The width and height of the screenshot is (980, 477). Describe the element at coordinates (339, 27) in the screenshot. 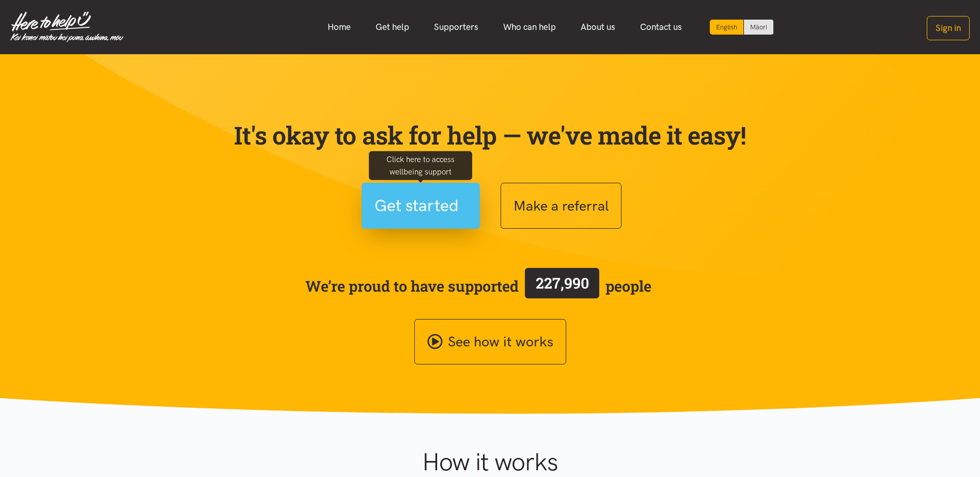

I see `a: Home` at that location.